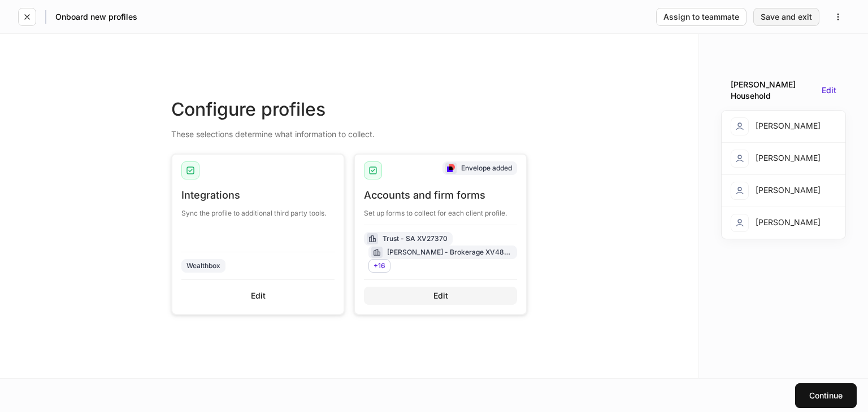 The width and height of the screenshot is (868, 412). I want to click on h5: Onboard new profiles, so click(96, 17).